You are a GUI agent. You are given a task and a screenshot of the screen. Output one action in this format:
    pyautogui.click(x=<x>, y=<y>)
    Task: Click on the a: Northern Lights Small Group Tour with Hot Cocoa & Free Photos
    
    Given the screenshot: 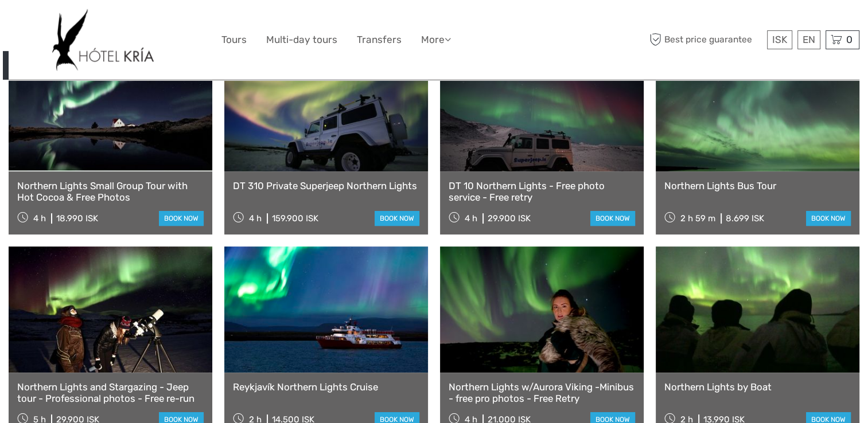 What is the action you would take?
    pyautogui.click(x=110, y=192)
    